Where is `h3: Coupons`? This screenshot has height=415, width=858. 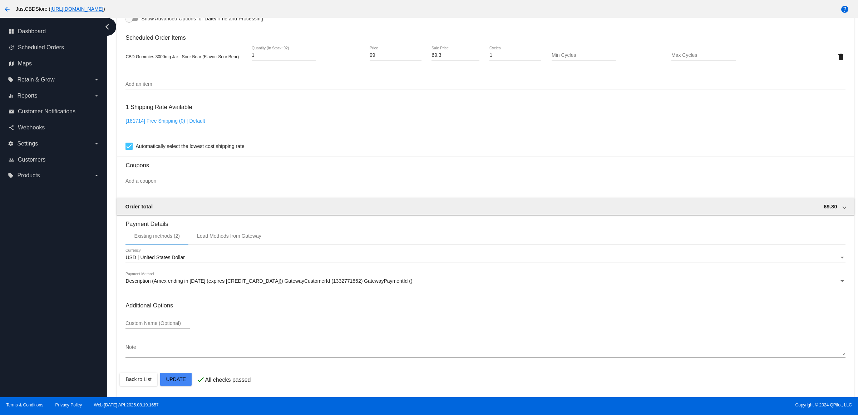 h3: Coupons is located at coordinates (485, 163).